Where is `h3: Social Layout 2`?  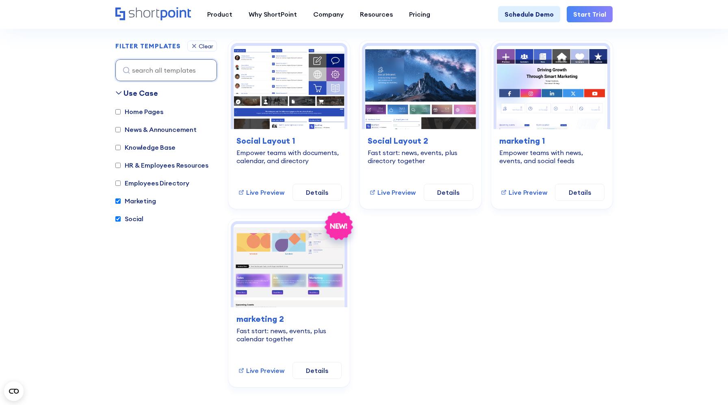
h3: Social Layout 2 is located at coordinates (420, 141).